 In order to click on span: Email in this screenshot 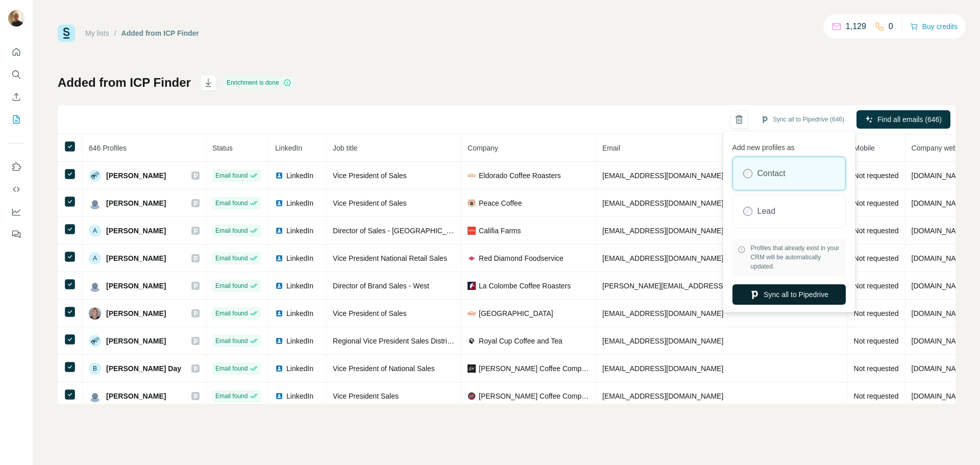, I will do `click(611, 148)`.